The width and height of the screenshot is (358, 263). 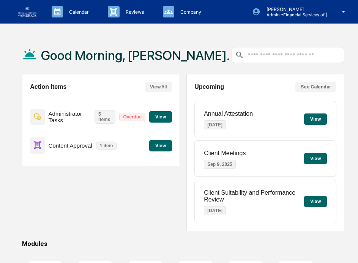 What do you see at coordinates (158, 87) in the screenshot?
I see `a: View All` at bounding box center [158, 87].